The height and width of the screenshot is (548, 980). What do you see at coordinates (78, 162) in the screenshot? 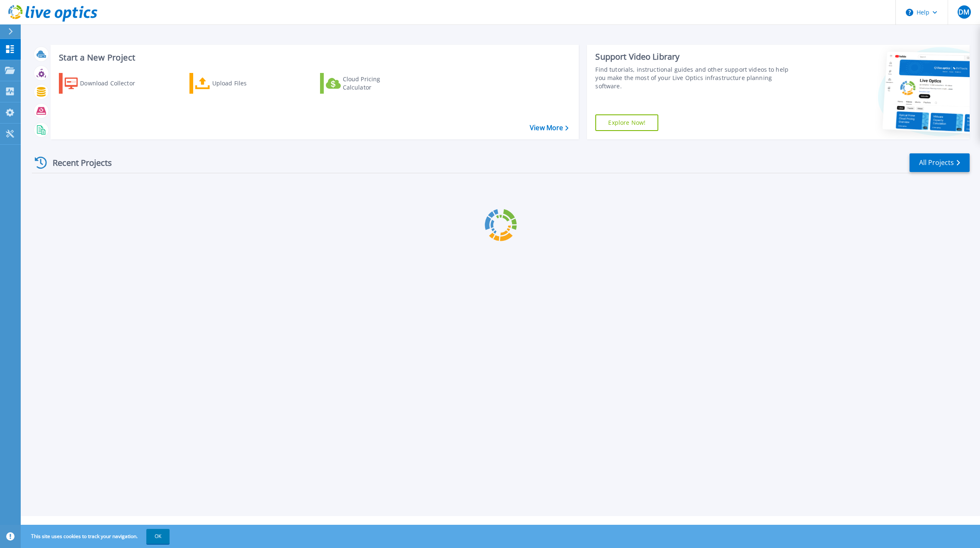
I see `div: Recent Projects` at bounding box center [78, 162].